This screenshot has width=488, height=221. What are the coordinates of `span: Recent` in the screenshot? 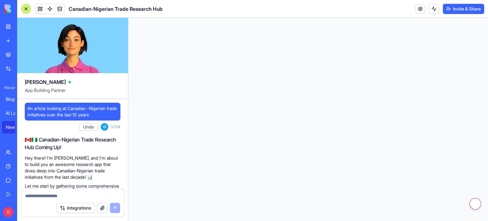 It's located at (9, 88).